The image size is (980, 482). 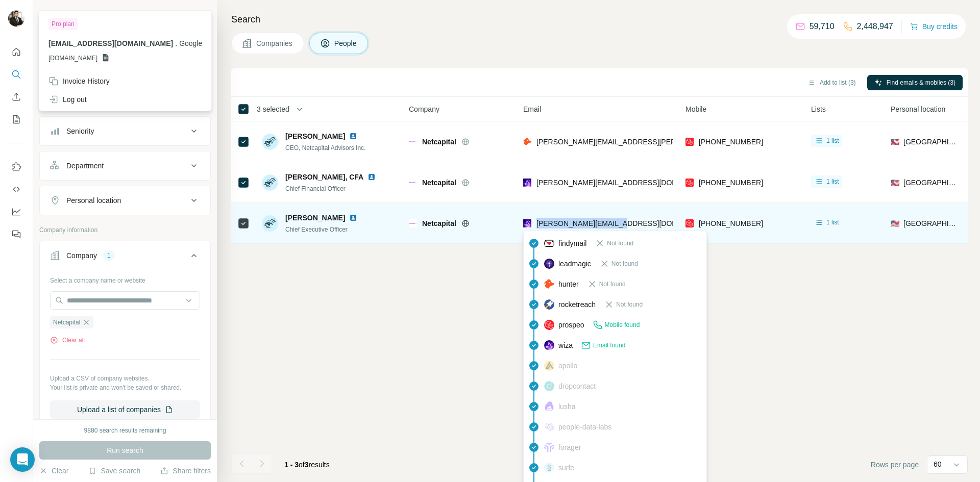 I want to click on div: Personal location, so click(x=94, y=201).